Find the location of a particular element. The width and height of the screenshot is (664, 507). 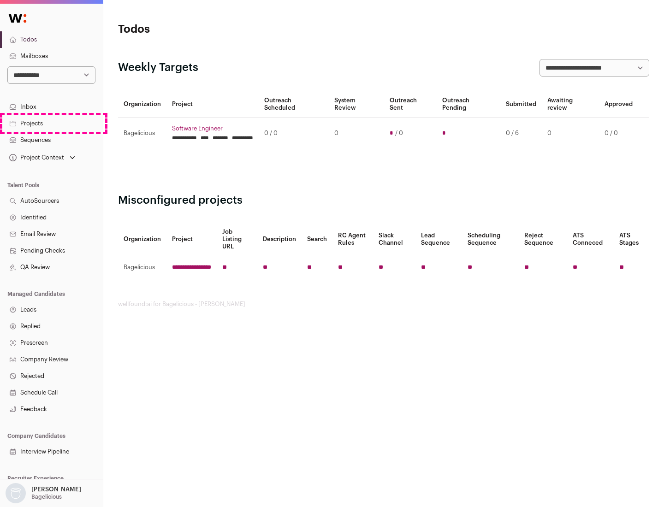

span: / 0 is located at coordinates (399, 133).